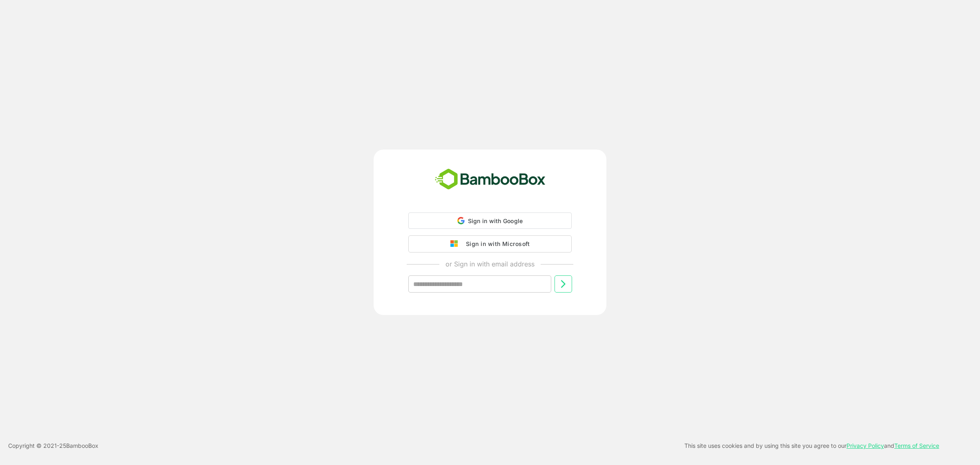 The image size is (980, 465). I want to click on div: Sign in with Microsoft, so click(496, 244).